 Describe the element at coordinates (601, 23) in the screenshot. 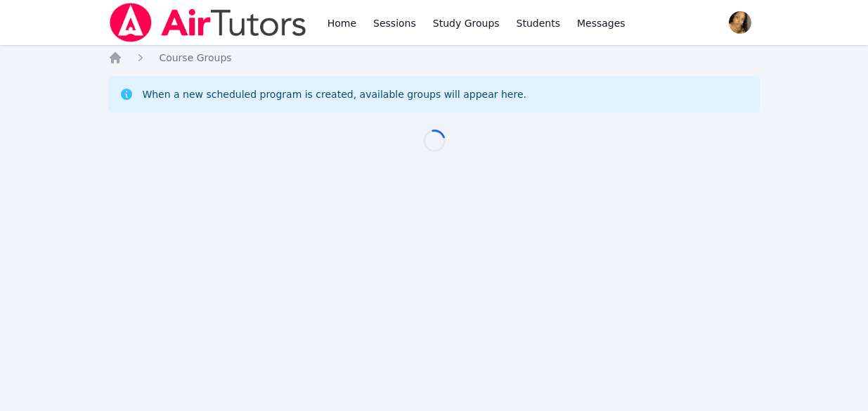

I see `span: Messages` at that location.